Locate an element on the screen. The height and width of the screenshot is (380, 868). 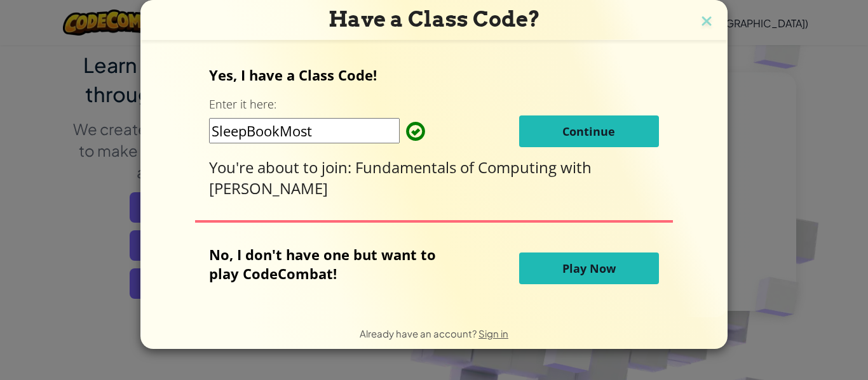
span: Sign in is located at coordinates (493, 333).